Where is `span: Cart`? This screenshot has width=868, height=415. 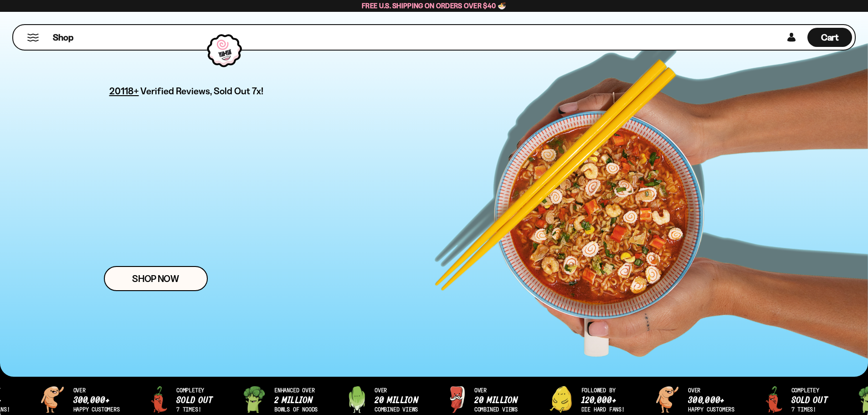 span: Cart is located at coordinates (830, 37).